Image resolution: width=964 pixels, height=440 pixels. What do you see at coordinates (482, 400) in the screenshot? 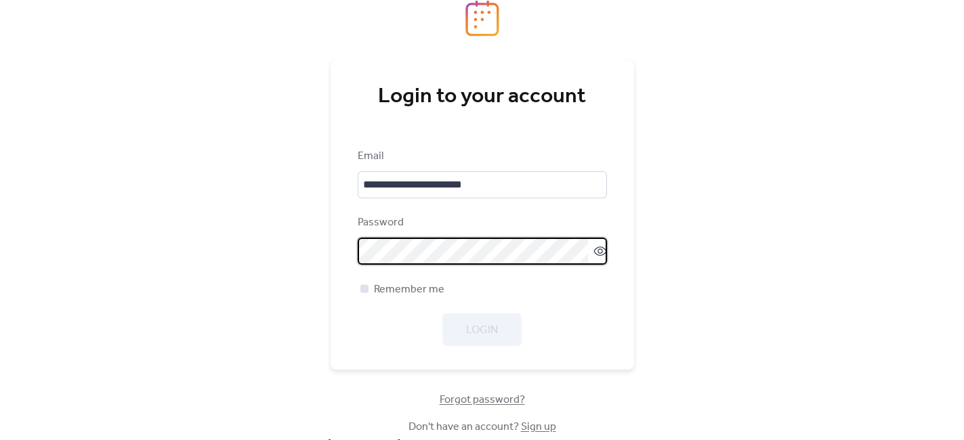
I see `a: Forgot password?` at bounding box center [482, 400].